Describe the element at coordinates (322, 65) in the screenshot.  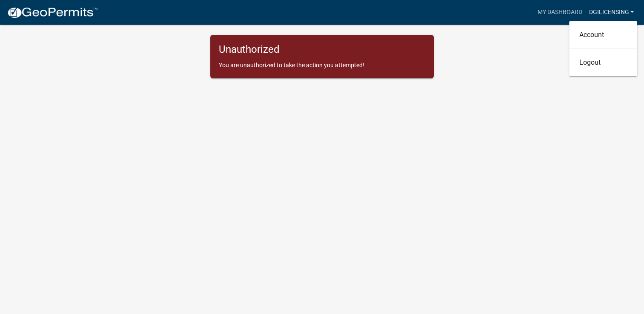
I see `p: You are unauthorized to take the action you attempted!` at that location.